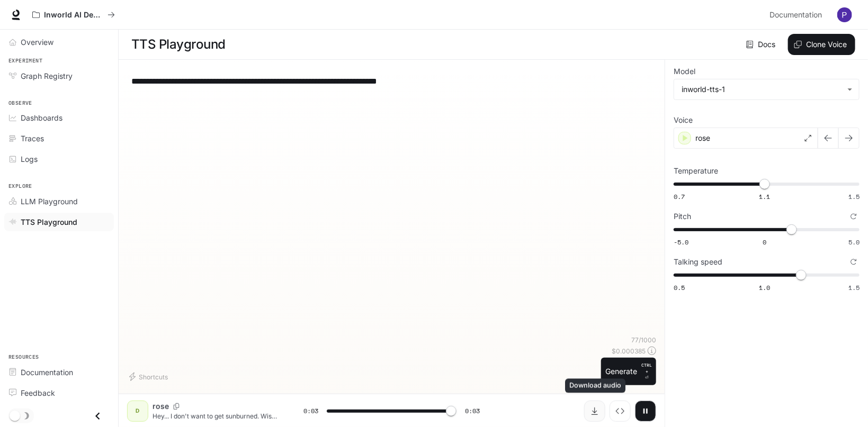  I want to click on span: 1.0, so click(764, 287).